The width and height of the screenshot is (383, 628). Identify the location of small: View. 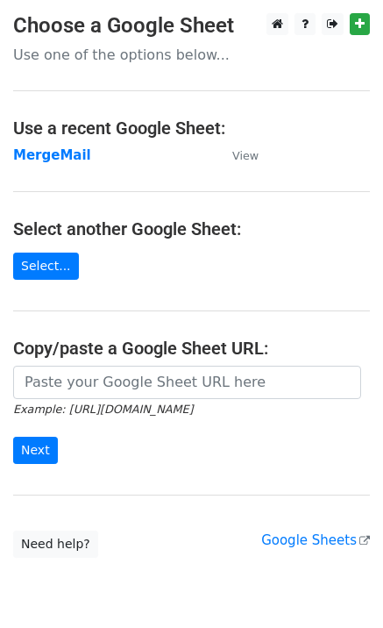
(245, 155).